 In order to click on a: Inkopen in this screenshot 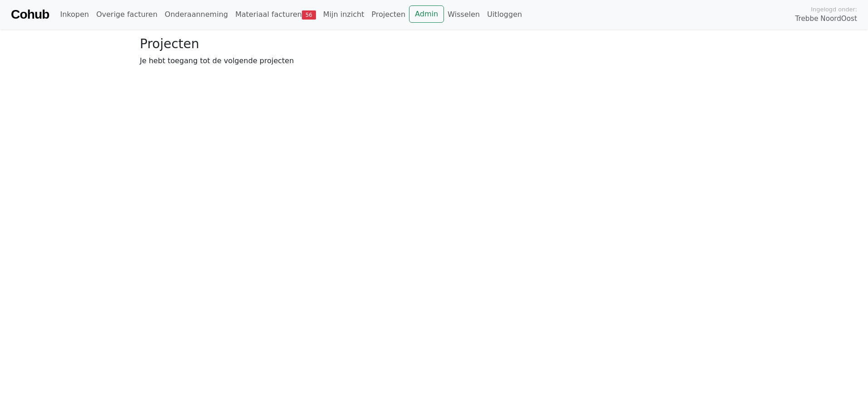, I will do `click(74, 15)`.